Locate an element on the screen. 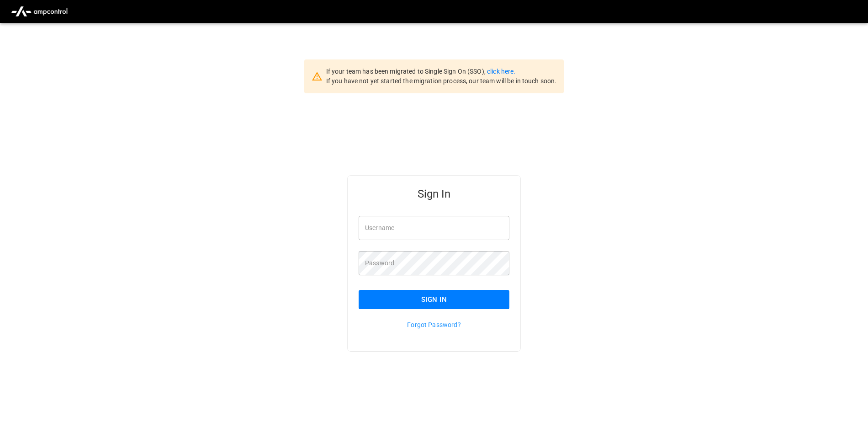 This screenshot has width=868, height=440. span: If your team has been migrated to Single Sign On (SSO), is located at coordinates (406, 71).